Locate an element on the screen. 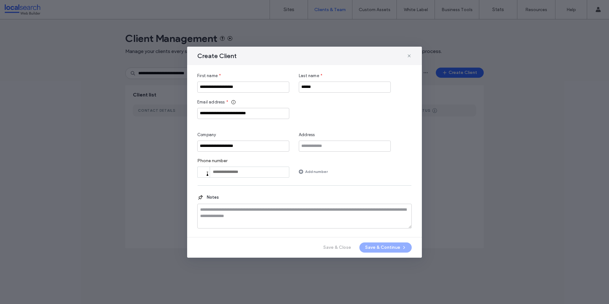  span: Address is located at coordinates (307, 135).